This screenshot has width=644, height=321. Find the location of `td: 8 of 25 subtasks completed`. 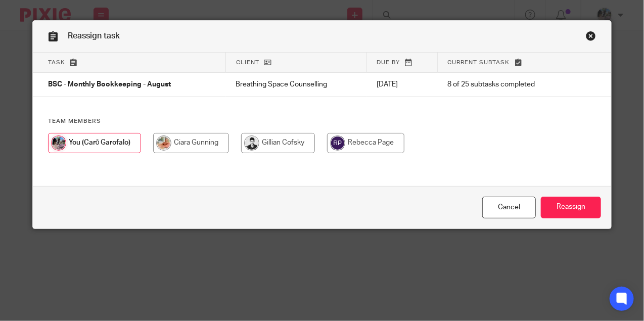

td: 8 of 25 subtasks completed is located at coordinates (505, 85).